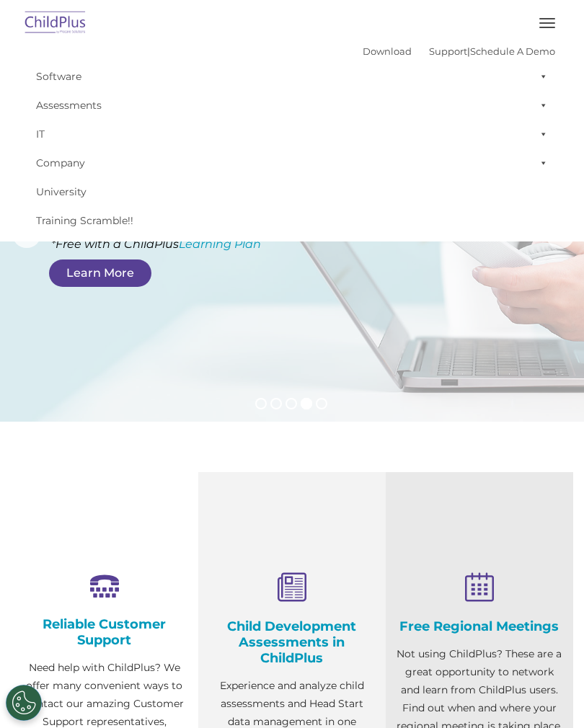 This screenshot has height=728, width=584. What do you see at coordinates (292, 192) in the screenshot?
I see `a: University` at bounding box center [292, 192].